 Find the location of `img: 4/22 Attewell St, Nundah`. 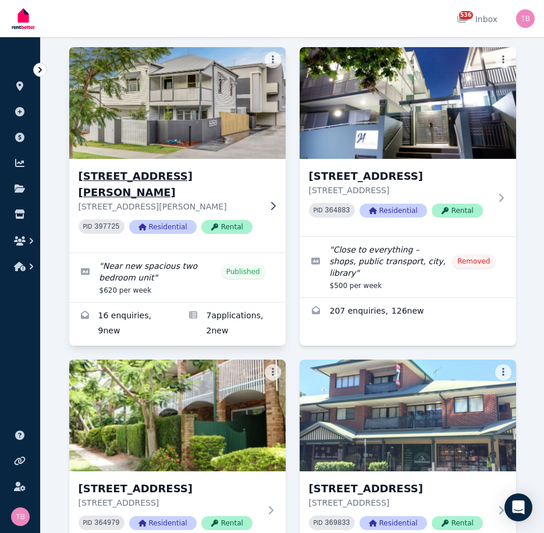

img: 4/22 Attewell St, Nundah is located at coordinates (177, 103).